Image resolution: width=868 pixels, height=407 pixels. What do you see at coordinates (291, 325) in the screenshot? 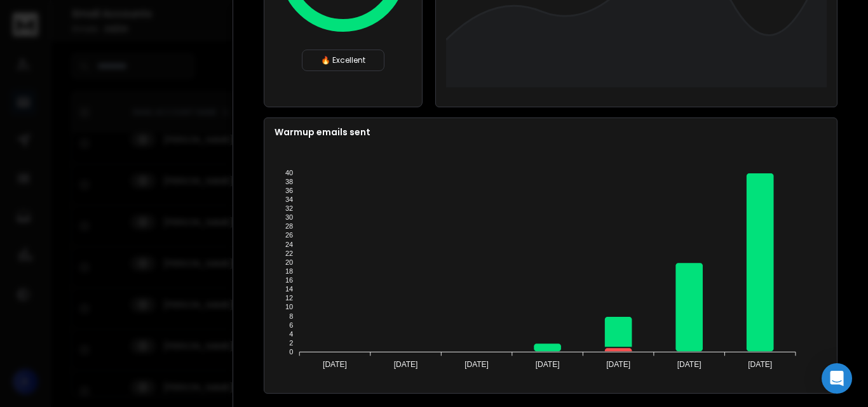
I see `tspan: 6` at bounding box center [291, 325].